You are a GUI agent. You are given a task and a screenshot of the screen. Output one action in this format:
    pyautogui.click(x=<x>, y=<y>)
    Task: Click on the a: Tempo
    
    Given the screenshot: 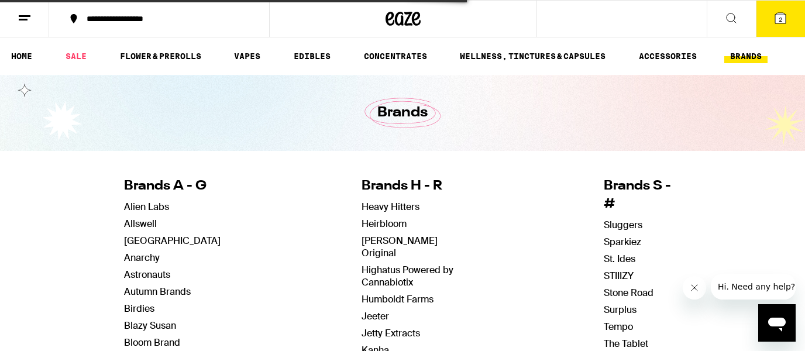 What is the action you would take?
    pyautogui.click(x=618, y=326)
    